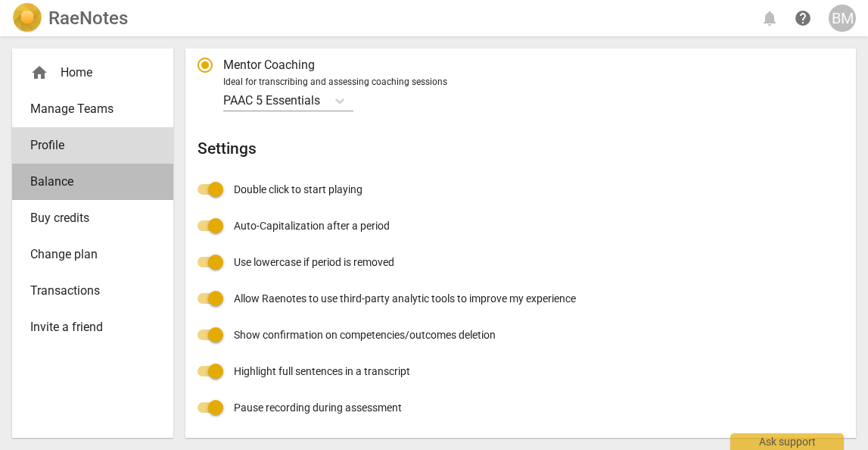 This screenshot has height=450, width=868. Describe the element at coordinates (92, 327) in the screenshot. I see `a: Invite a friend` at that location.